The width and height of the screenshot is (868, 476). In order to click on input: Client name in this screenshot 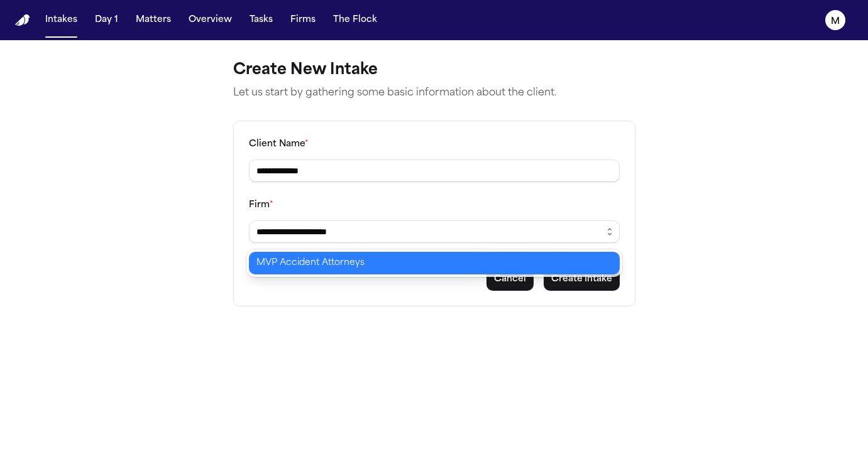, I will do `click(434, 171)`.